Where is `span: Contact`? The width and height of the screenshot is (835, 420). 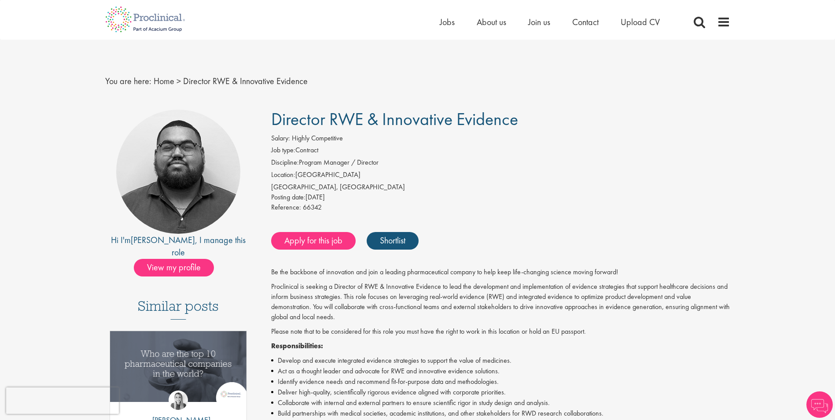
span: Contact is located at coordinates (586, 22).